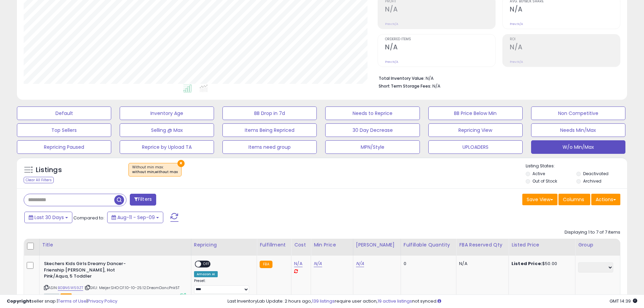 Image resolution: width=644 pixels, height=308 pixels. I want to click on div: Last InventoryLab Update: 2 hours ago, require user action, not synced., so click(432, 301).